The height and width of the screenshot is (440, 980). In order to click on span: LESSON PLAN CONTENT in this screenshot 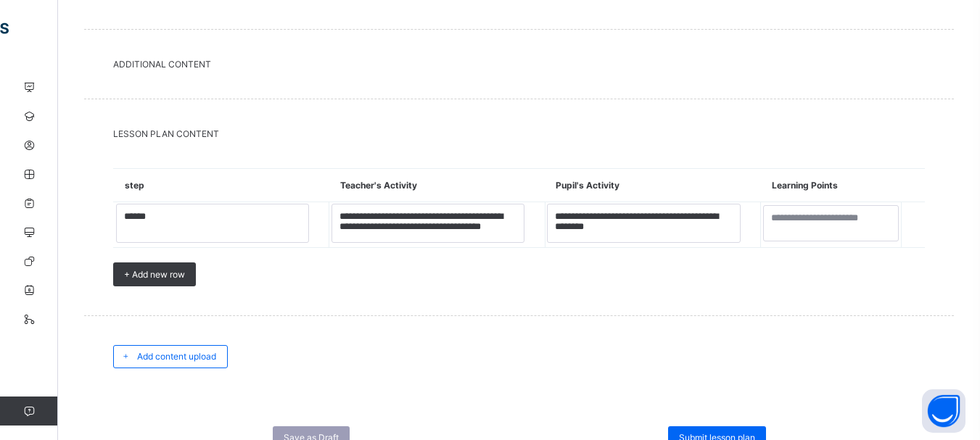, I will do `click(519, 134)`.